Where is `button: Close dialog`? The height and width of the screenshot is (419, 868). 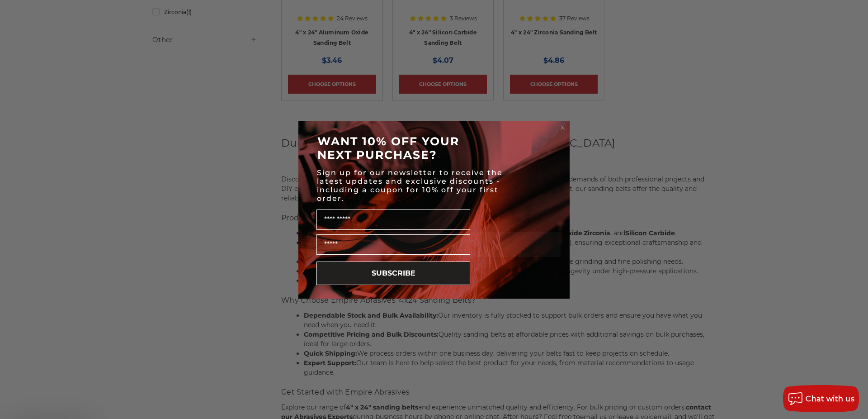
button: Close dialog is located at coordinates (563, 128).